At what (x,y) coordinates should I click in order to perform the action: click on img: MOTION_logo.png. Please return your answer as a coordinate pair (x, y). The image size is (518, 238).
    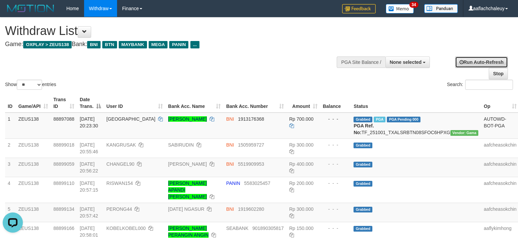
    Looking at the image, I should click on (31, 8).